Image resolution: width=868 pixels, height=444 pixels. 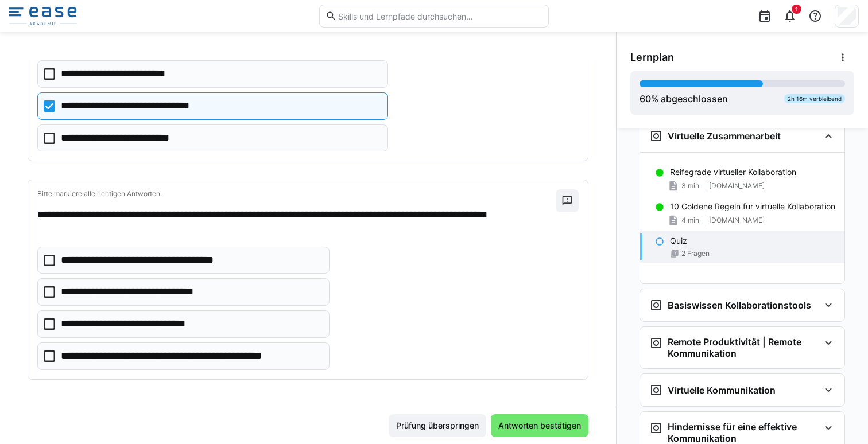 What do you see at coordinates (690, 220) in the screenshot?
I see `span: 4 min` at bounding box center [690, 220].